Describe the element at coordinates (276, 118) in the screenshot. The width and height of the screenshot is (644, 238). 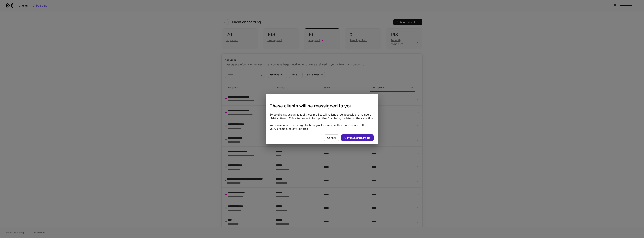
I see `strong: default` at that location.